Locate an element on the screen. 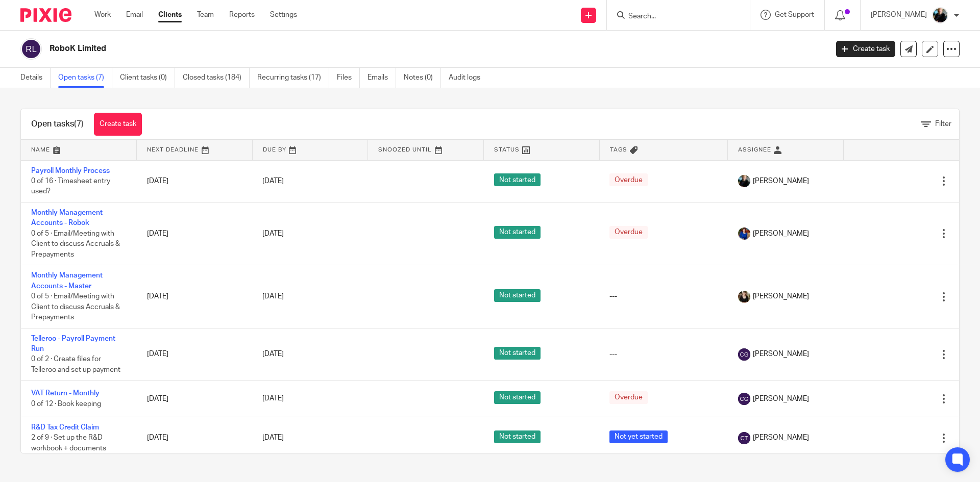 The image size is (980, 482). span: Snoozed Until is located at coordinates (405, 150).